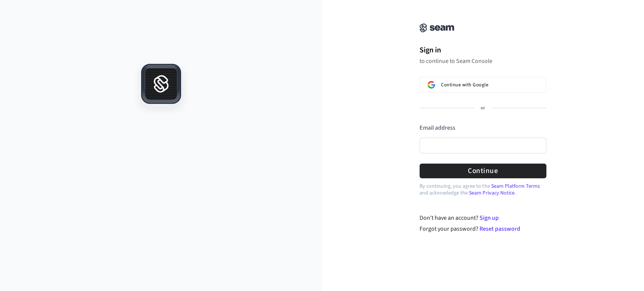  Describe the element at coordinates (431, 85) in the screenshot. I see `img: Sign in with Google` at that location.